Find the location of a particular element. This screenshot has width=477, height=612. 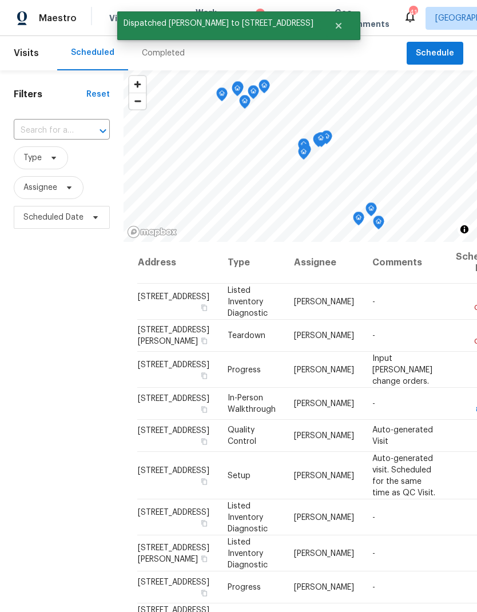

span: Quality Control is located at coordinates (242, 435).